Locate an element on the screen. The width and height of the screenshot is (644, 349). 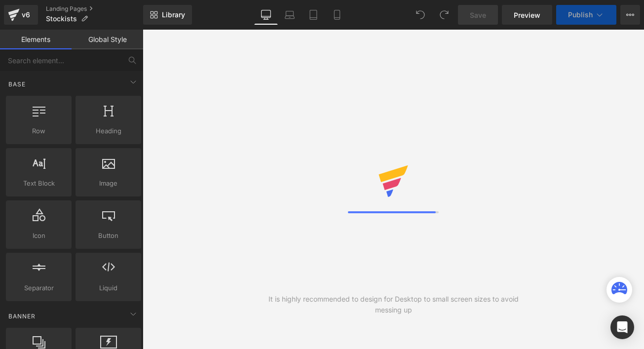
a: Desktop is located at coordinates (266, 15).